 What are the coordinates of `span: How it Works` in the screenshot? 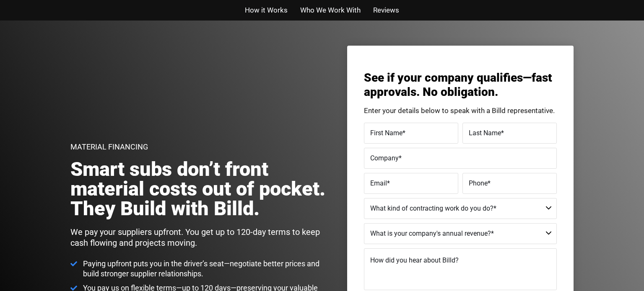 It's located at (266, 10).